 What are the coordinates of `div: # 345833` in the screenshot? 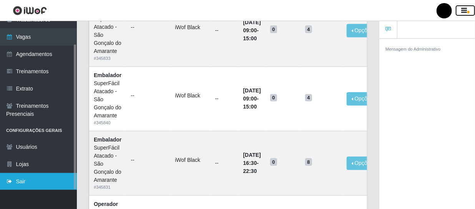 It's located at (107, 58).